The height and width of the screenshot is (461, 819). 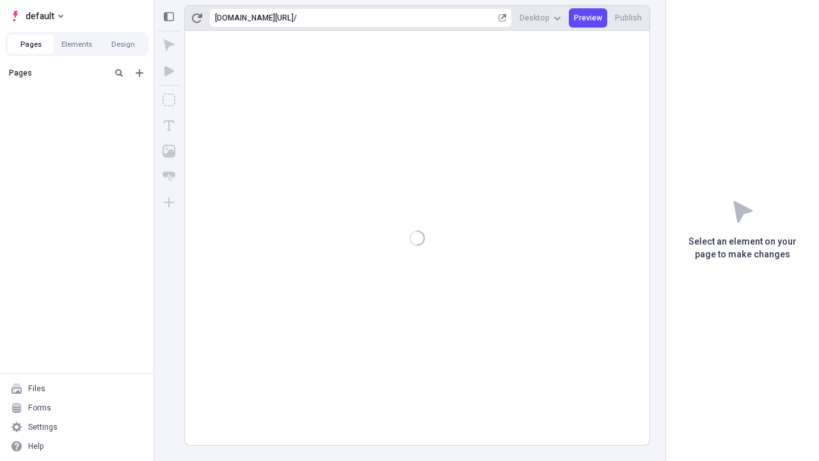 What do you see at coordinates (169, 177) in the screenshot?
I see `button: Button` at bounding box center [169, 177].